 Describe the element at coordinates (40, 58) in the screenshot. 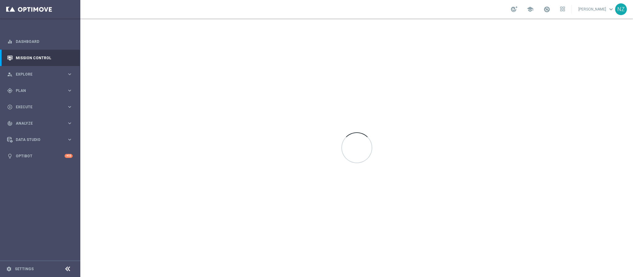

I see `button: Mission Control` at that location.